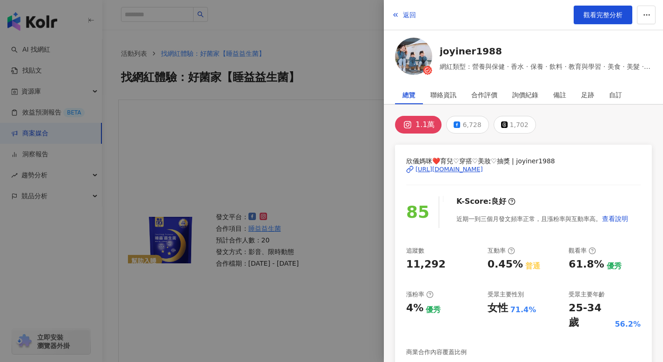  I want to click on div: 85, so click(418, 212).